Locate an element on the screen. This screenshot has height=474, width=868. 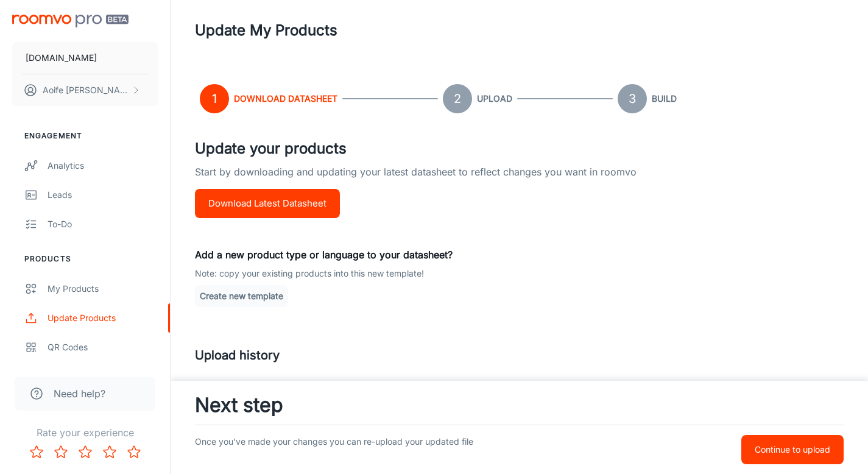
text: 1 is located at coordinates (215, 99).